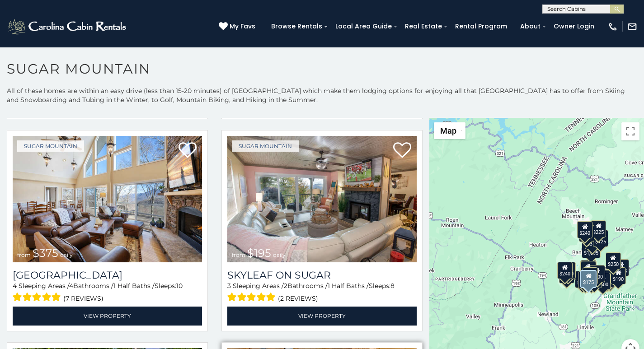 The width and height of the screenshot is (644, 349). What do you see at coordinates (423, 26) in the screenshot?
I see `a: Real Estate` at bounding box center [423, 26].